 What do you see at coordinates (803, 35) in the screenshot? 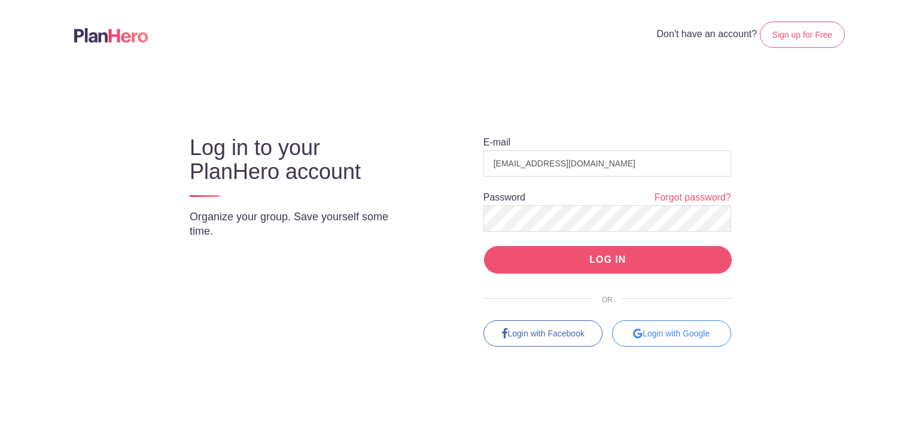
I see `a: Sign up for Free` at bounding box center [803, 35].